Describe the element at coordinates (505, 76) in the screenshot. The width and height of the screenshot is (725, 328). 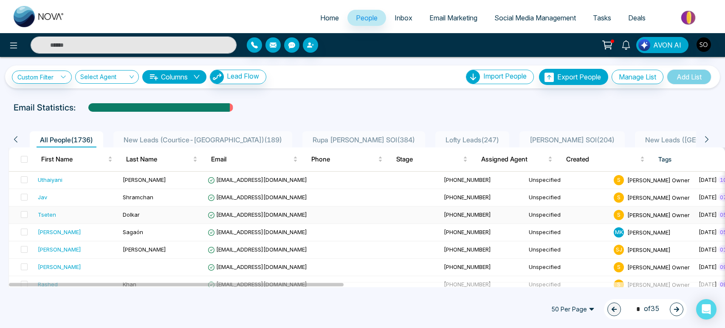
I see `span: Import People` at that location.